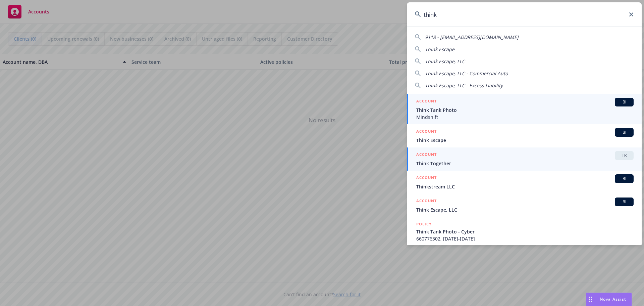 The width and height of the screenshot is (644, 306). I want to click on span: Think Tank Photo - Cyber, so click(525, 232).